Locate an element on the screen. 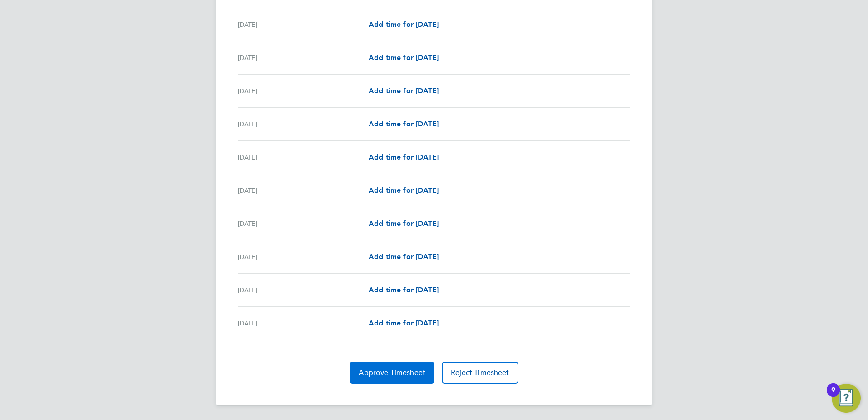 Image resolution: width=868 pixels, height=420 pixels. span: Approve Timesheet is located at coordinates (392, 372).